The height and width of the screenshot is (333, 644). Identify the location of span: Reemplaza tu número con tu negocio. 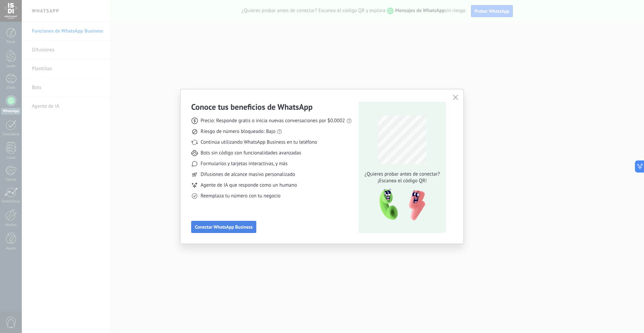
(241, 196).